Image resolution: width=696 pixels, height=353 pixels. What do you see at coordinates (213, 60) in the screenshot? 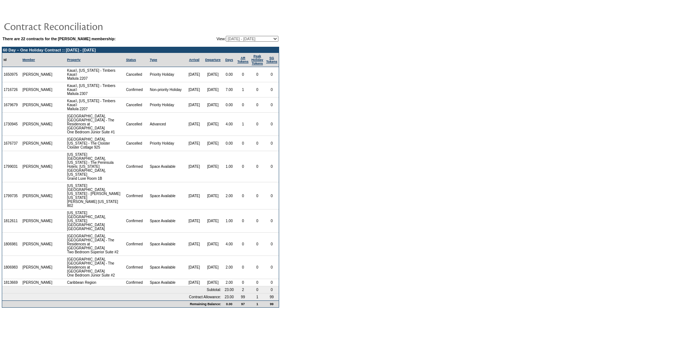
I see `a: Departure` at bounding box center [213, 60].